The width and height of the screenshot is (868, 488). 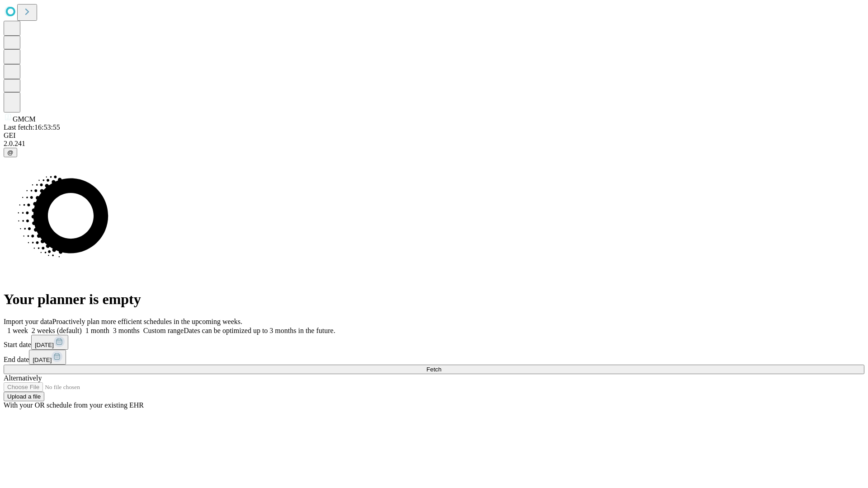 What do you see at coordinates (28, 322) in the screenshot?
I see `span: Import your data` at bounding box center [28, 322].